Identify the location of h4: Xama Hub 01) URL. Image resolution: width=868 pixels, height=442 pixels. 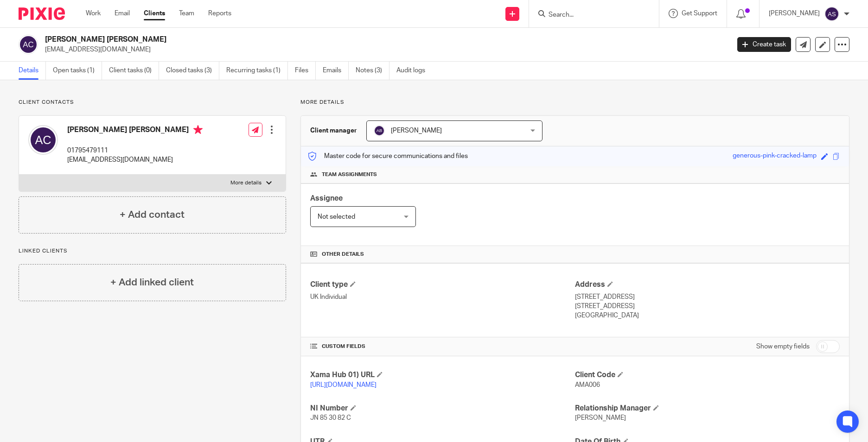
(442, 375).